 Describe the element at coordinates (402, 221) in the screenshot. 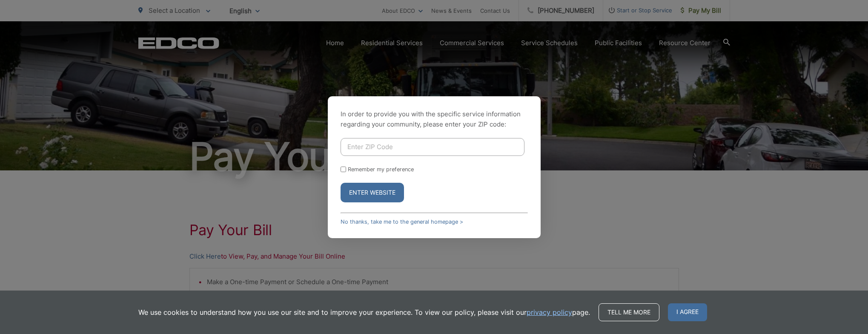

I see `a: No thanks, take me to the general homepage >` at that location.